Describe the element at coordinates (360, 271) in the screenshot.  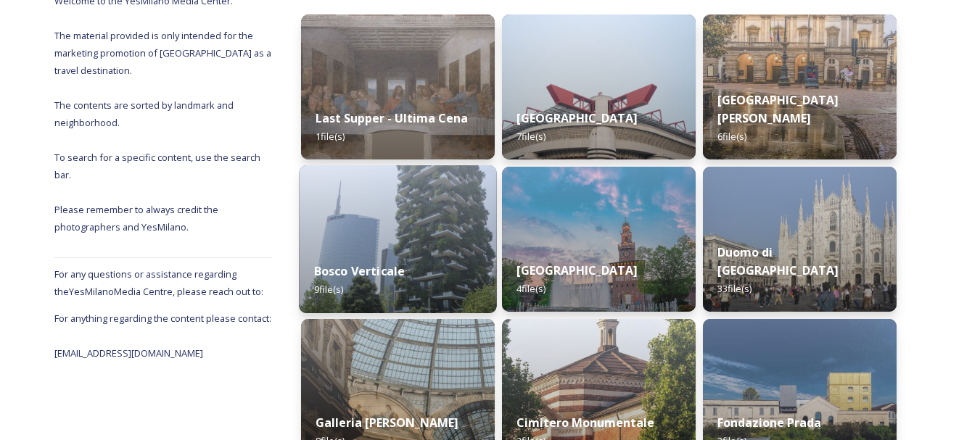
I see `strong: Bosco Verticale` at that location.